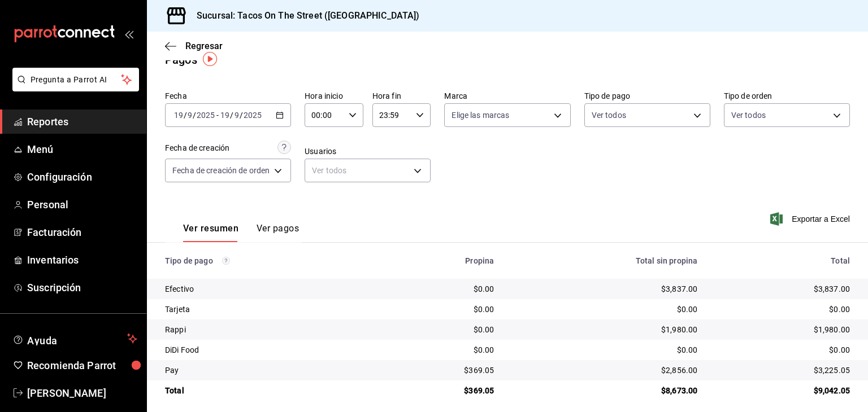  Describe the element at coordinates (73, 87) in the screenshot. I see `a: Pregunta a Parrot AI` at that location.